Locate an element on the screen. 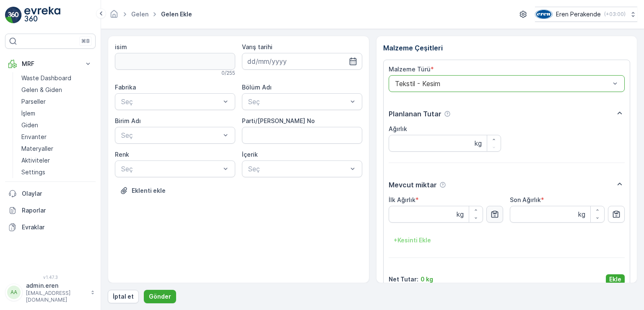 This screenshot has height=310, width=644. span: v 1.47.3 is located at coordinates (51, 277).